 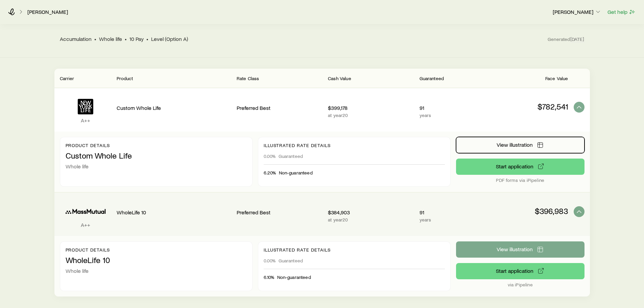 What do you see at coordinates (525, 211) in the screenshot?
I see `p: $396,983` at bounding box center [525, 211].